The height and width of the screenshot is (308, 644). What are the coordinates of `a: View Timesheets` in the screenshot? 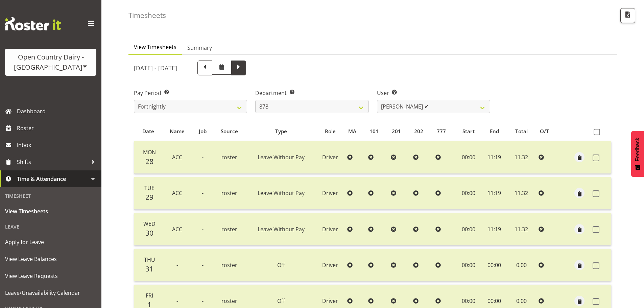 It's located at (51, 211).